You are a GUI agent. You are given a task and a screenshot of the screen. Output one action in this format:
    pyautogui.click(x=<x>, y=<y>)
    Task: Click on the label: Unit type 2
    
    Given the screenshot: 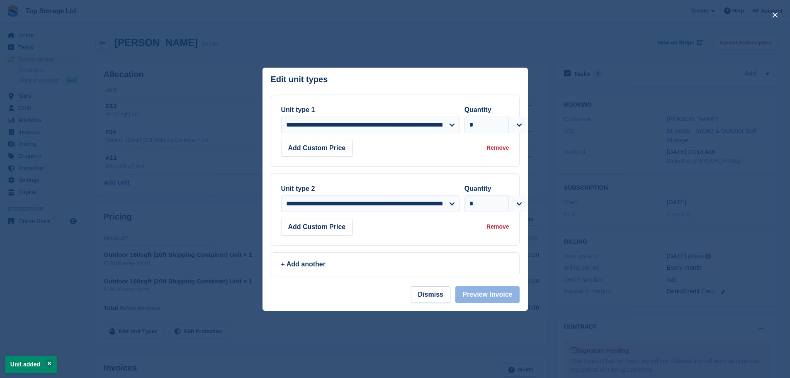 What is the action you would take?
    pyautogui.click(x=298, y=188)
    